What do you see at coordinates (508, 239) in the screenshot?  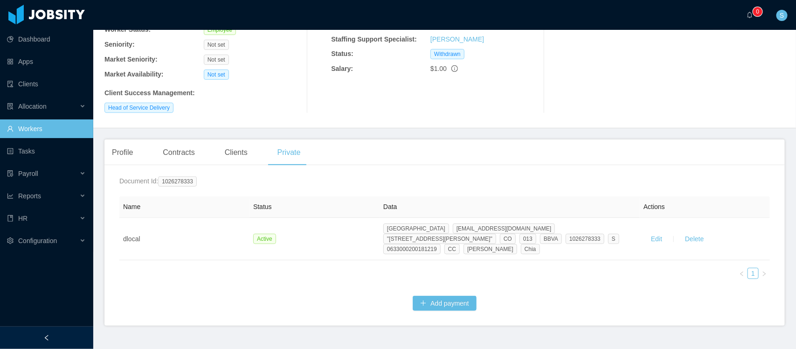 I see `span: CO` at bounding box center [508, 239].